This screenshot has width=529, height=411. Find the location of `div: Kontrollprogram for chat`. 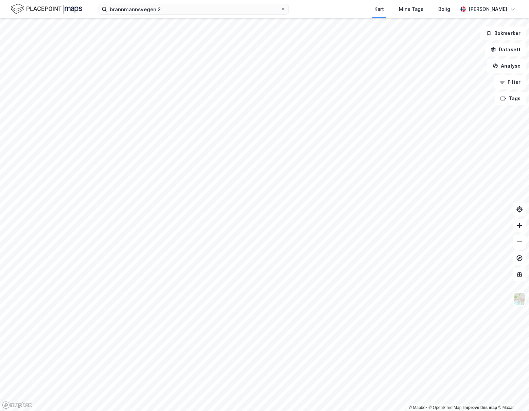

div: Kontrollprogram for chat is located at coordinates (512, 395).